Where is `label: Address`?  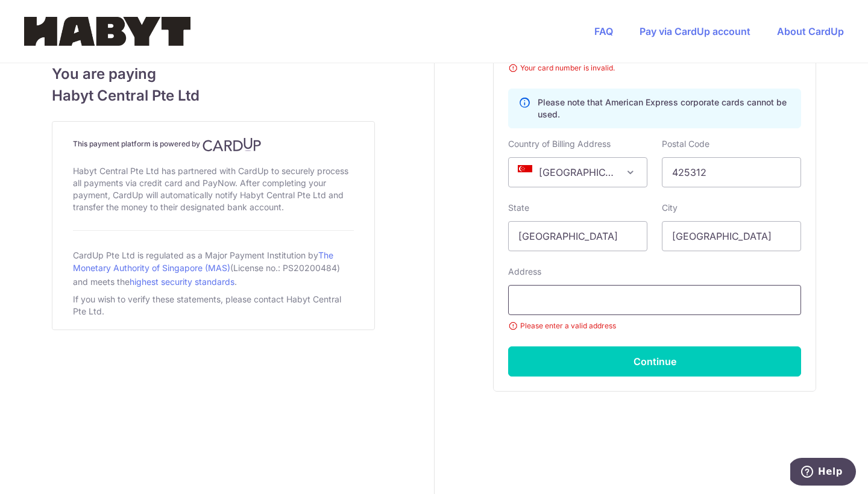 label: Address is located at coordinates (524, 272).